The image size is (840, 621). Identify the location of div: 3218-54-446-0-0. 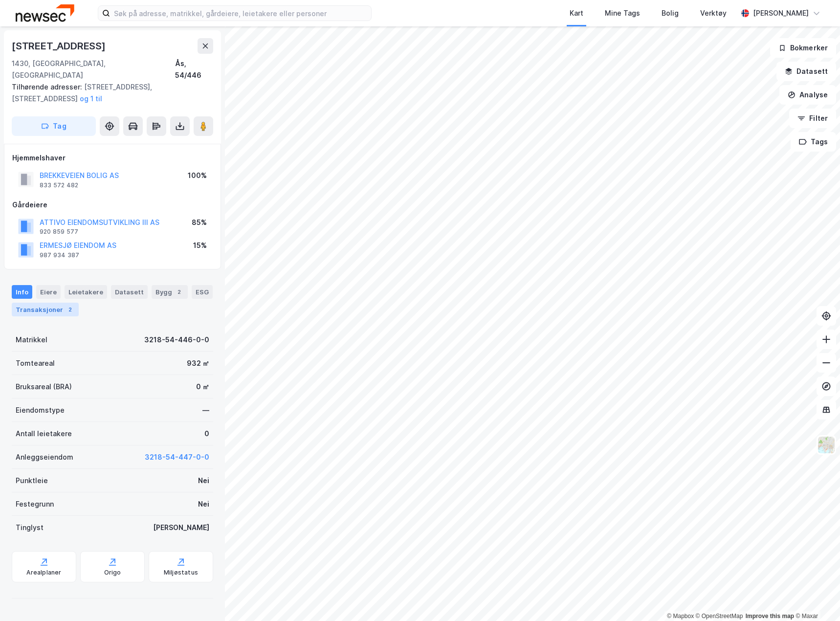
(177, 340).